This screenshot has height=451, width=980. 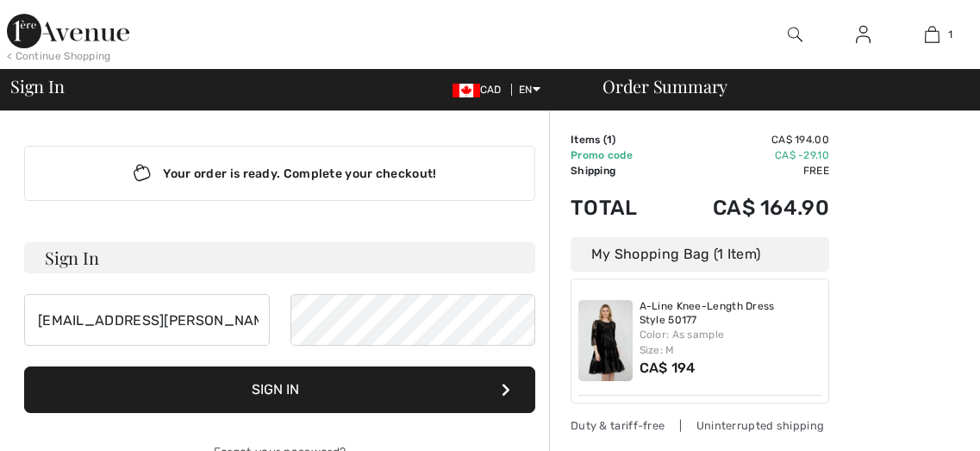 I want to click on div: My Shopping Bag (1 Item), so click(x=700, y=255).